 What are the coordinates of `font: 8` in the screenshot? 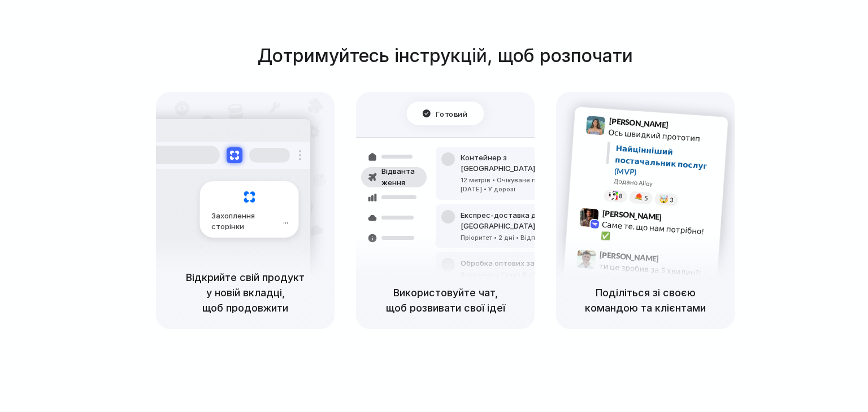 It's located at (620, 196).